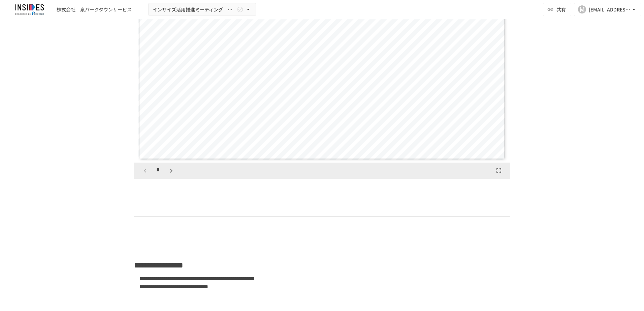 The width and height of the screenshot is (644, 311). What do you see at coordinates (194, 10) in the screenshot?
I see `span: インサイズ活用推進ミーティング ～2回目～` at bounding box center [194, 10].